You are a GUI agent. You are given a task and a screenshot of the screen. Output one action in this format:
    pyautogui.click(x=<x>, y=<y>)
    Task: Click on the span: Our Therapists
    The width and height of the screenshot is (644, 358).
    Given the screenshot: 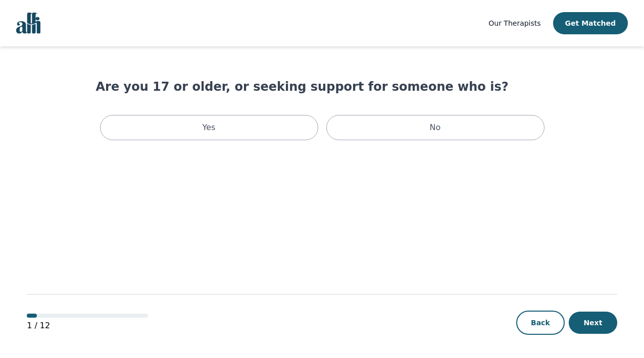 What is the action you would take?
    pyautogui.click(x=514, y=23)
    